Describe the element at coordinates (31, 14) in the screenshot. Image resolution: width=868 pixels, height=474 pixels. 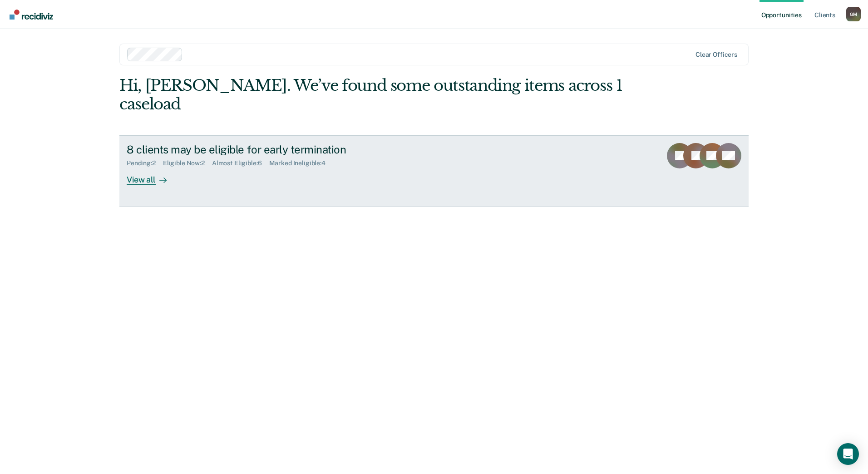
I see `img: Recidiviz` at that location.